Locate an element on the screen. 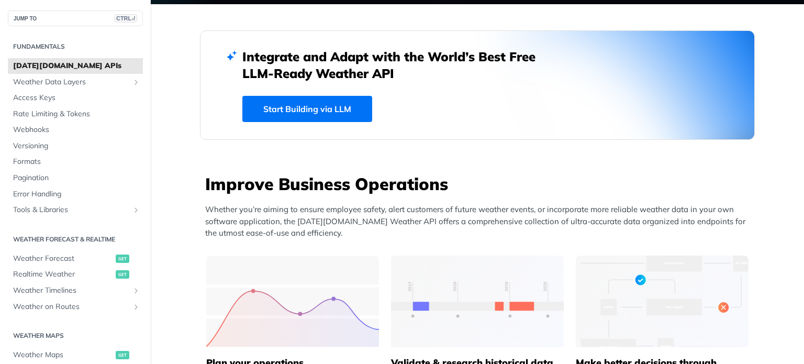 The image size is (804, 364). span: Formats is located at coordinates (76, 162).